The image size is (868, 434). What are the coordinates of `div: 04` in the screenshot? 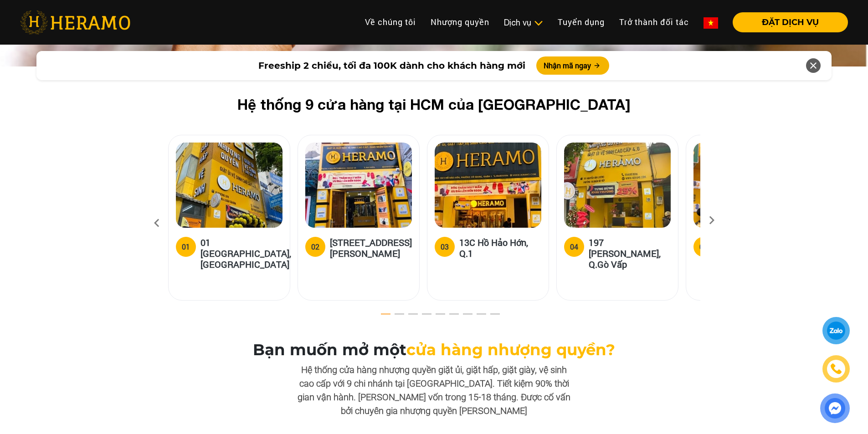 It's located at (574, 247).